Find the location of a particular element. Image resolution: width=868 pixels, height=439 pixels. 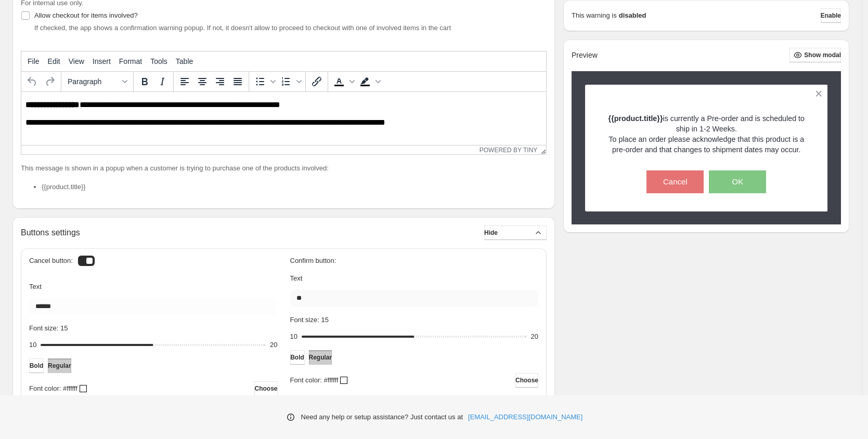

strong: disabled is located at coordinates (633, 16).